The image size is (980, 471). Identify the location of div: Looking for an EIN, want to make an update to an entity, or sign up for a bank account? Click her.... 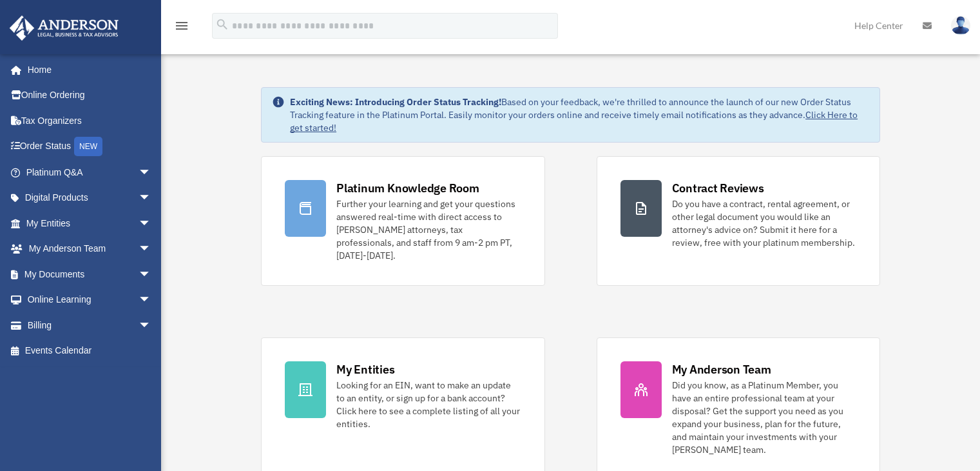
(428, 404).